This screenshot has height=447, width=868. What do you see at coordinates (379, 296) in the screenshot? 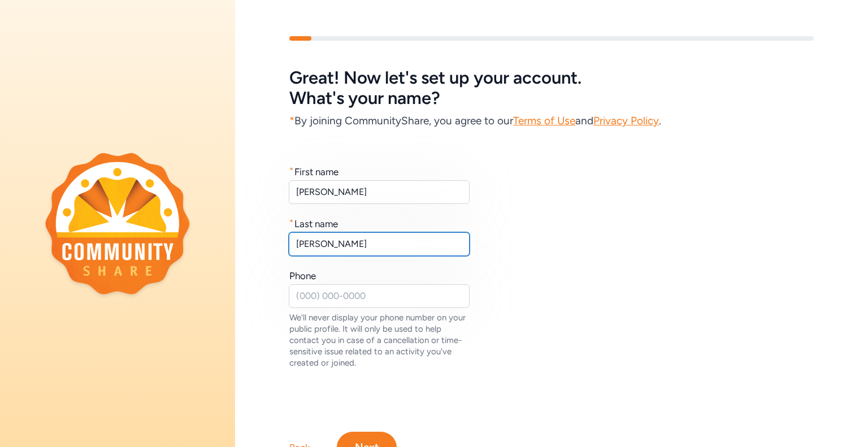
I see `input: (000) 000-0000` at bounding box center [379, 296].